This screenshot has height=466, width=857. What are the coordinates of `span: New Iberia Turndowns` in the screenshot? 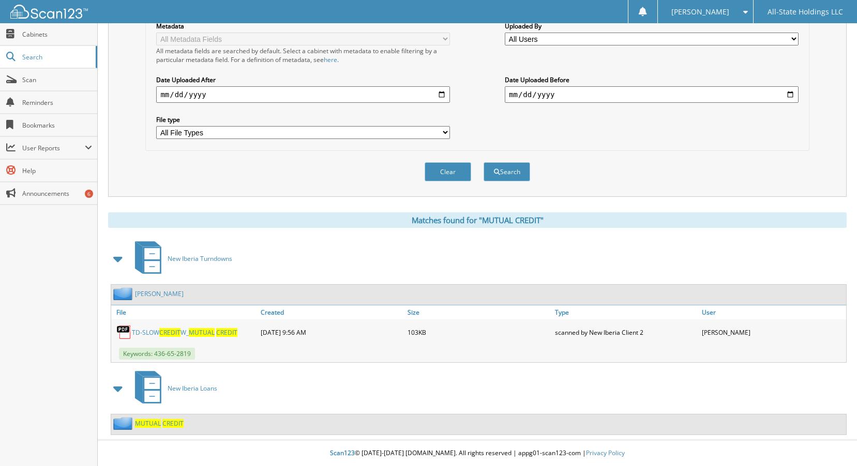 It's located at (200, 259).